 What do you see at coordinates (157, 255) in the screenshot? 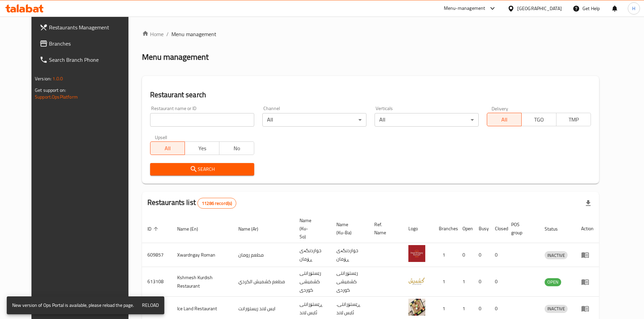
I see `td: 609857` at bounding box center [157, 255].